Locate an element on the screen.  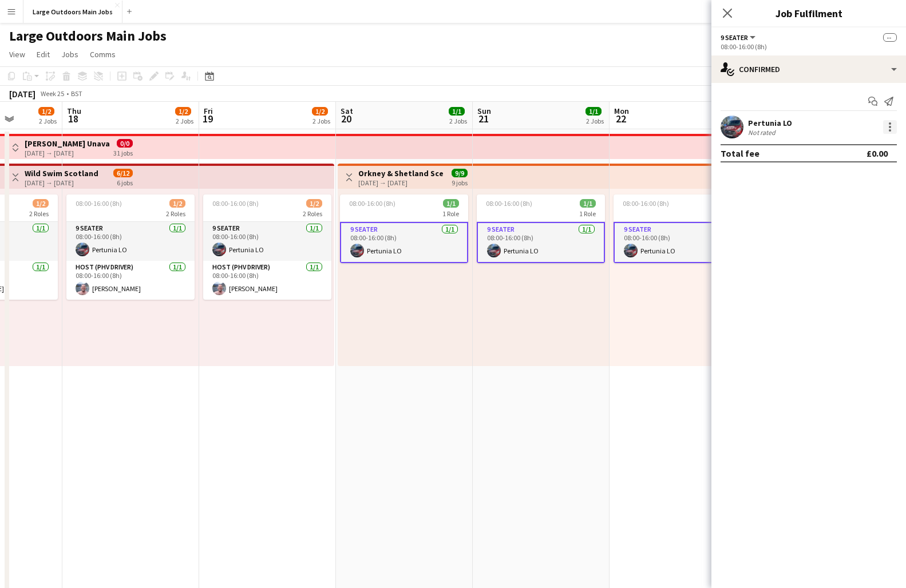
span: Sun is located at coordinates (484, 111).